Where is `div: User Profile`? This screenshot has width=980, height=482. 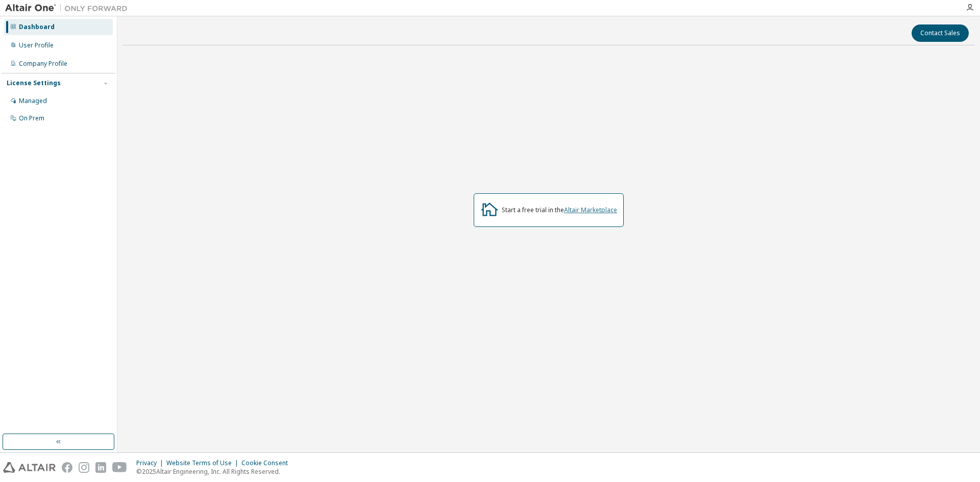 div: User Profile is located at coordinates (36, 45).